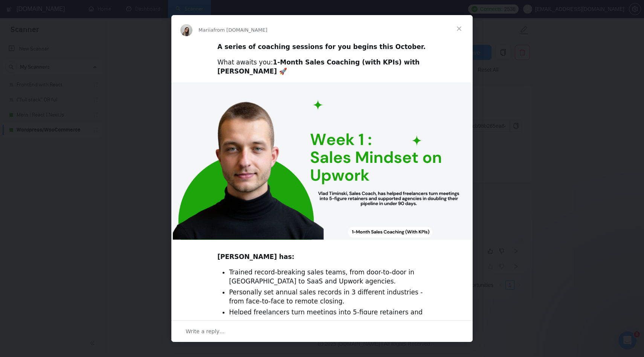  Describe the element at coordinates (322, 67) in the screenshot. I see `div: What awaits you:` at that location.